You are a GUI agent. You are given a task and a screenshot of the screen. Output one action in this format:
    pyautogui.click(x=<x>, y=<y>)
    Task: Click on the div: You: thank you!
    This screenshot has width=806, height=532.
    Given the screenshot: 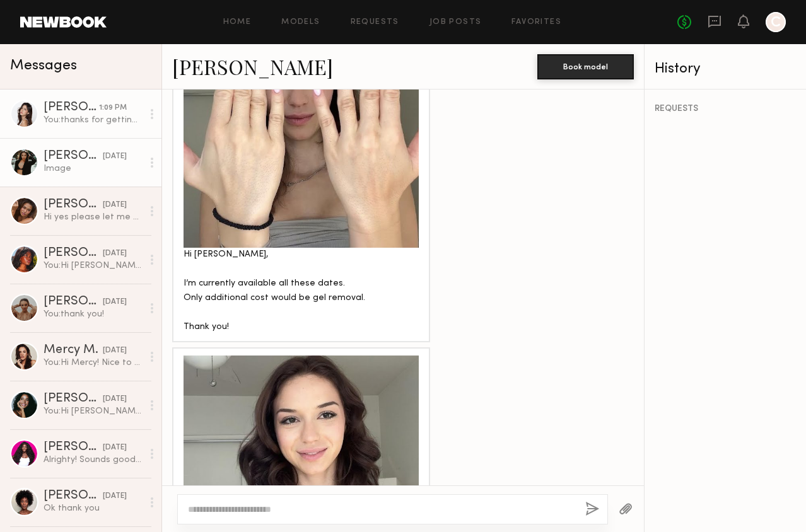 What is the action you would take?
    pyautogui.click(x=92, y=314)
    